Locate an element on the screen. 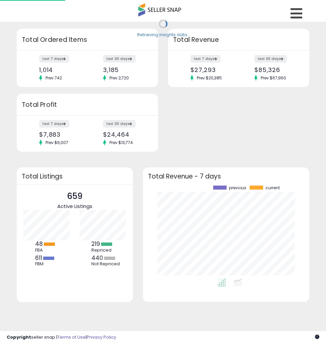 This screenshot has height=344, width=326. strong: Copyright is located at coordinates (19, 337).